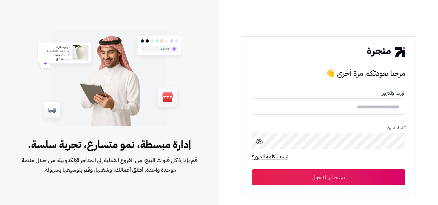  I want to click on p: كلمة المرور, so click(328, 128).